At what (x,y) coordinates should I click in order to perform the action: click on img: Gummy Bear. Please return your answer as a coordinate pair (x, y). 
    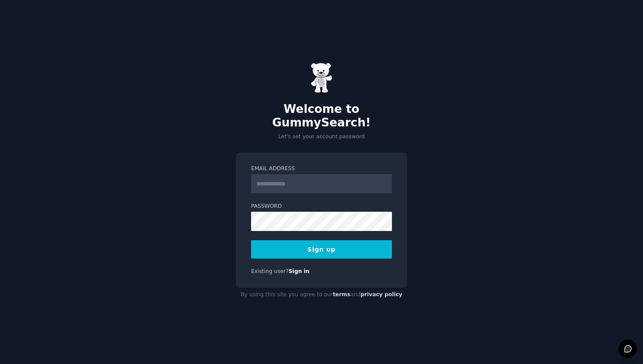
    Looking at the image, I should click on (322, 78).